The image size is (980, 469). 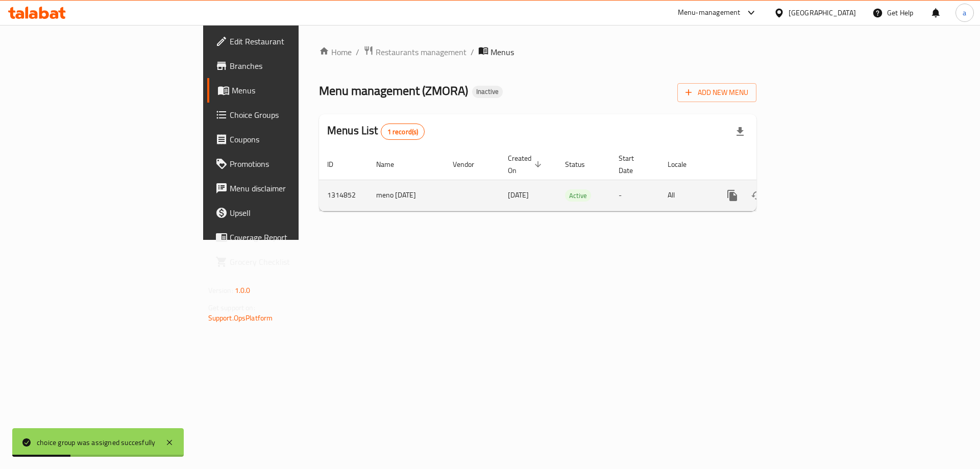 I want to click on span: a, so click(x=964, y=13).